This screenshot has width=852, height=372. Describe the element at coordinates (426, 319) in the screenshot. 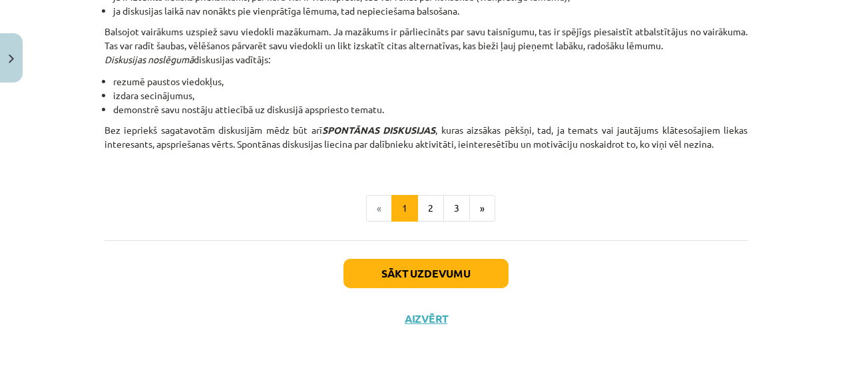

I see `button: Aizvērt` at that location.